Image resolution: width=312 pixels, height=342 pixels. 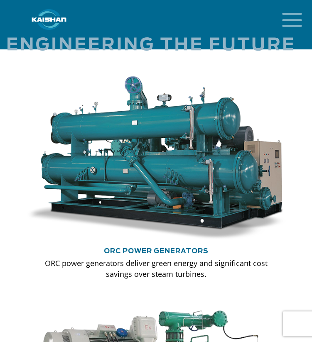 I want to click on img: Engineering the future, so click(x=150, y=40).